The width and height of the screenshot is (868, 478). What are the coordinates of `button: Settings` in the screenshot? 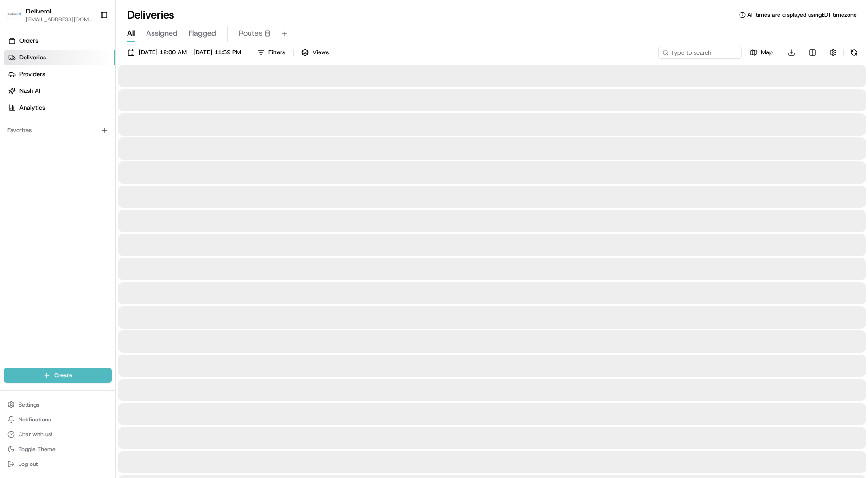 It's located at (57, 405).